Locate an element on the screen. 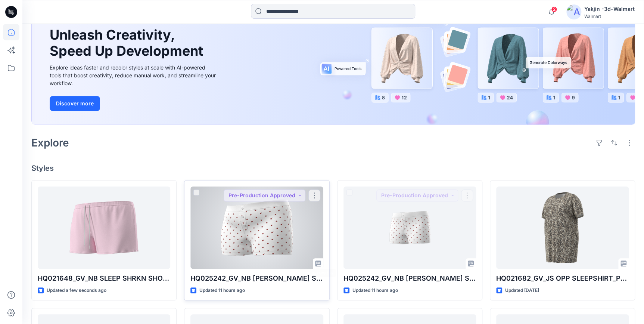  img: avatar is located at coordinates (574, 12).